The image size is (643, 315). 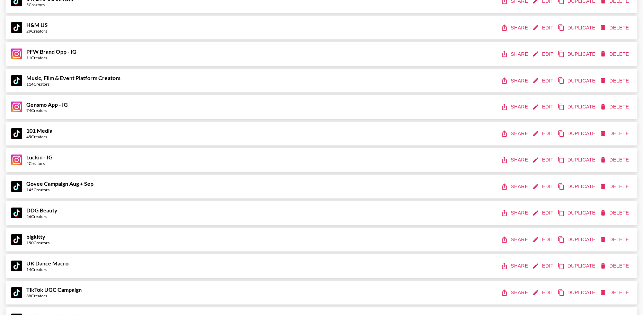 I want to click on strong: UK Dance Macro, so click(x=47, y=263).